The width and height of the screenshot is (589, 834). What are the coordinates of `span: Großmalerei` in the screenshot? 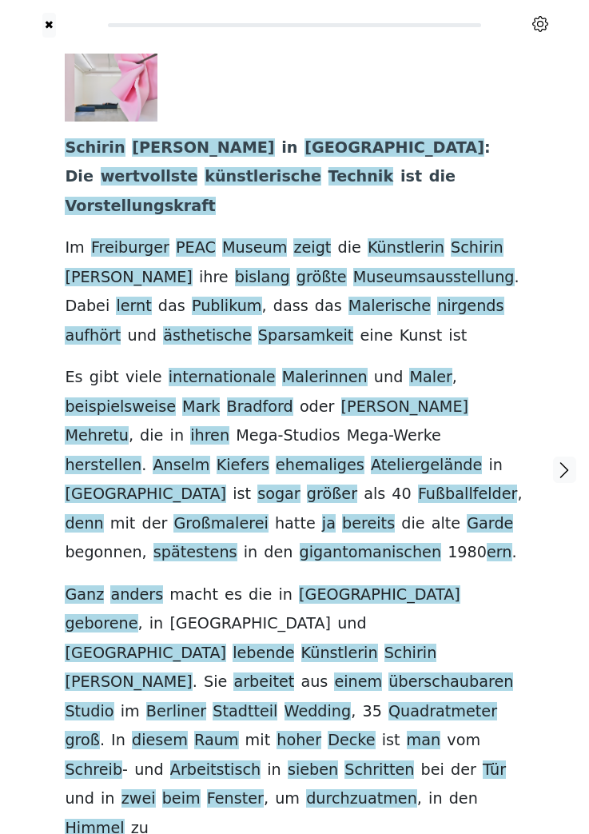 It's located at (221, 524).